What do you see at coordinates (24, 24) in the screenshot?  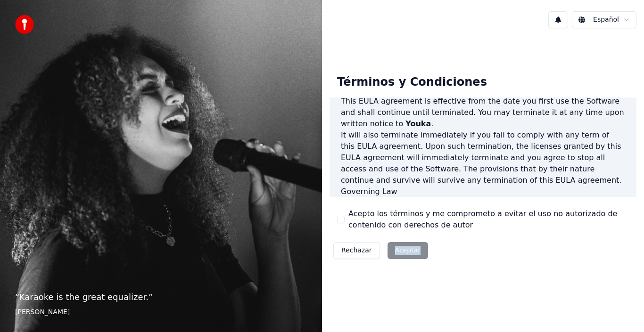 I see `img: youka` at bounding box center [24, 24].